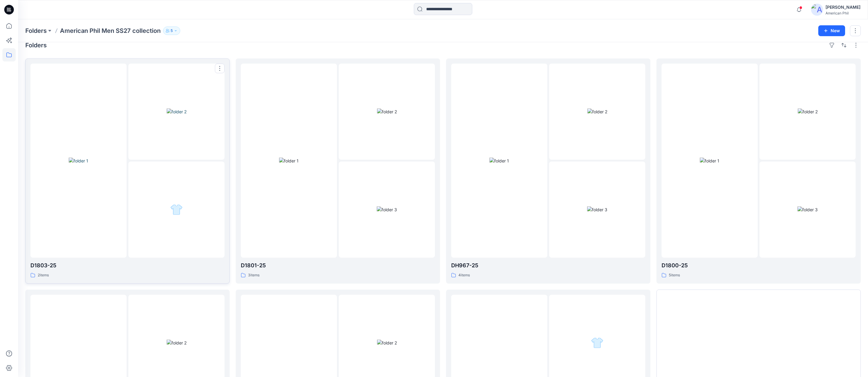 The image size is (868, 377). What do you see at coordinates (110, 31) in the screenshot?
I see `p: American Phil Men SS27 collection` at bounding box center [110, 31].